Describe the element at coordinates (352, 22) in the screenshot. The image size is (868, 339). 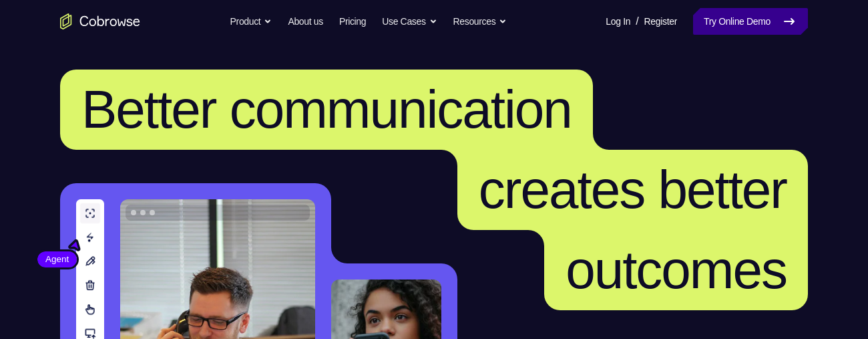
I see `a: Pricing` at that location.